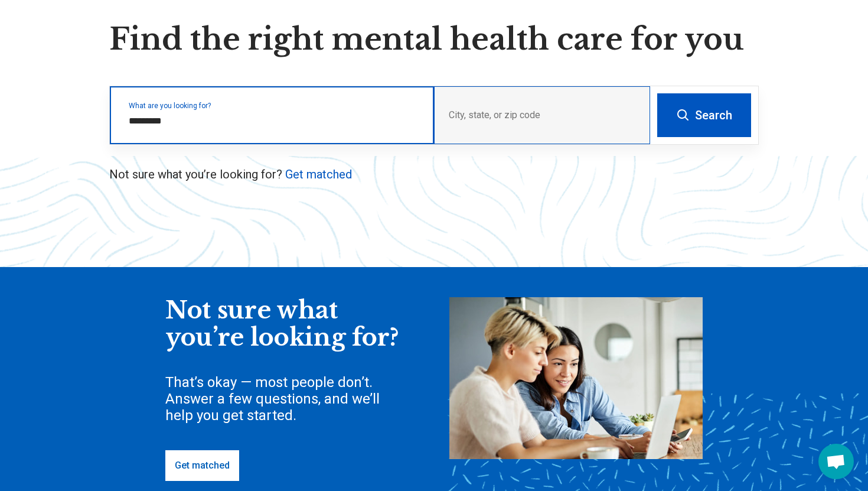  What do you see at coordinates (274, 106) in the screenshot?
I see `label: What are you looking for?` at bounding box center [274, 106].